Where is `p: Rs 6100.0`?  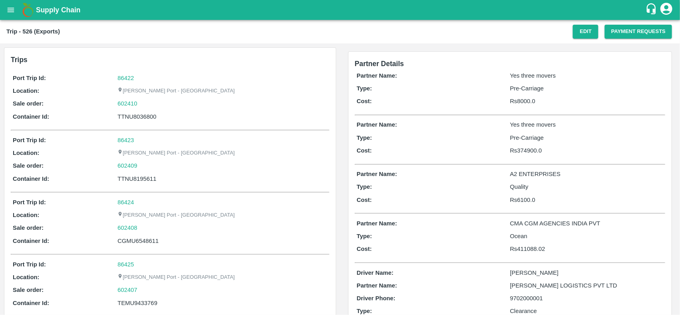 p: Rs 6100.0 is located at coordinates (586, 200).